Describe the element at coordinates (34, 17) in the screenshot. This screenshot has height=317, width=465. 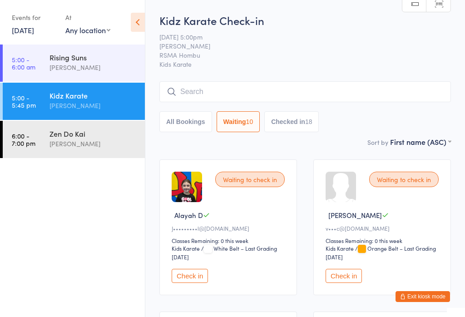
I see `div: Events for` at that location.